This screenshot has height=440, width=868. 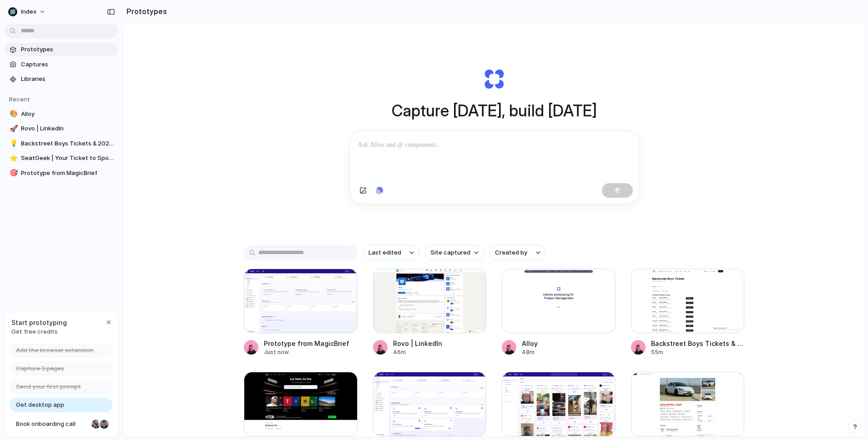 I want to click on a: Get desktop app, so click(x=61, y=405).